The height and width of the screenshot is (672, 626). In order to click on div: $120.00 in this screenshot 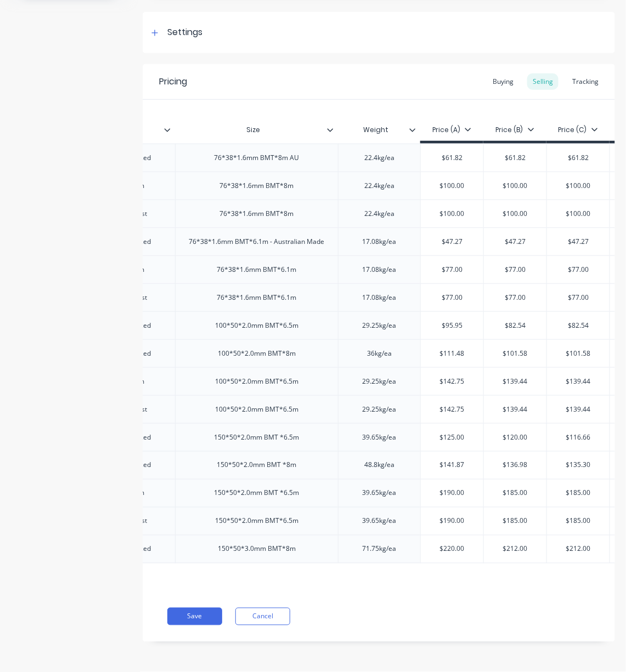, I will do `click(515, 437)`.